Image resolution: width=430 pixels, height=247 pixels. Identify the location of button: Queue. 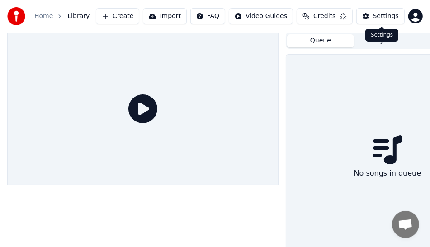
(321, 41).